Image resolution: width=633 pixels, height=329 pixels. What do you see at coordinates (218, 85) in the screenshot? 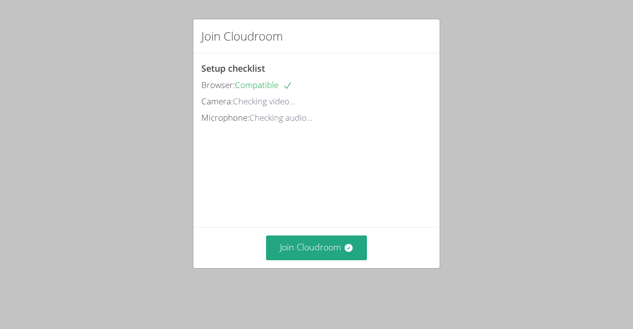
I see `span: Browser:` at bounding box center [218, 85].